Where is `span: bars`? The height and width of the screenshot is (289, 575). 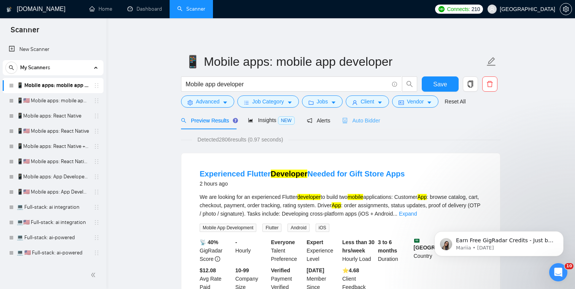 span: bars is located at coordinates (246, 102).